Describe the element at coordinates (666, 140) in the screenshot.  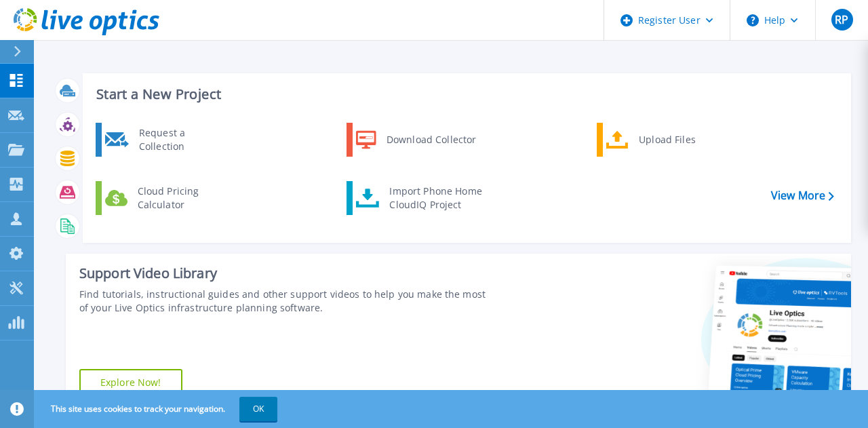
I see `a: Upload Files` at that location.